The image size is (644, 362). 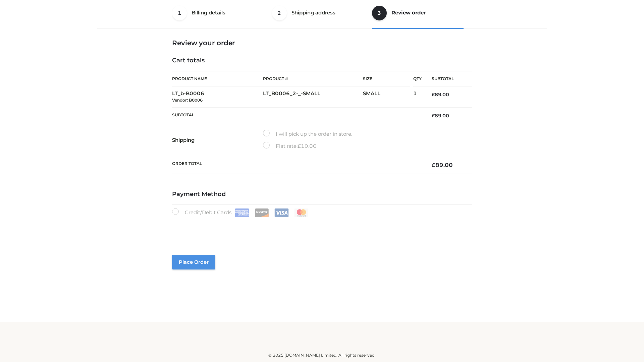 What do you see at coordinates (194, 262) in the screenshot?
I see `button: Place order` at bounding box center [194, 262].